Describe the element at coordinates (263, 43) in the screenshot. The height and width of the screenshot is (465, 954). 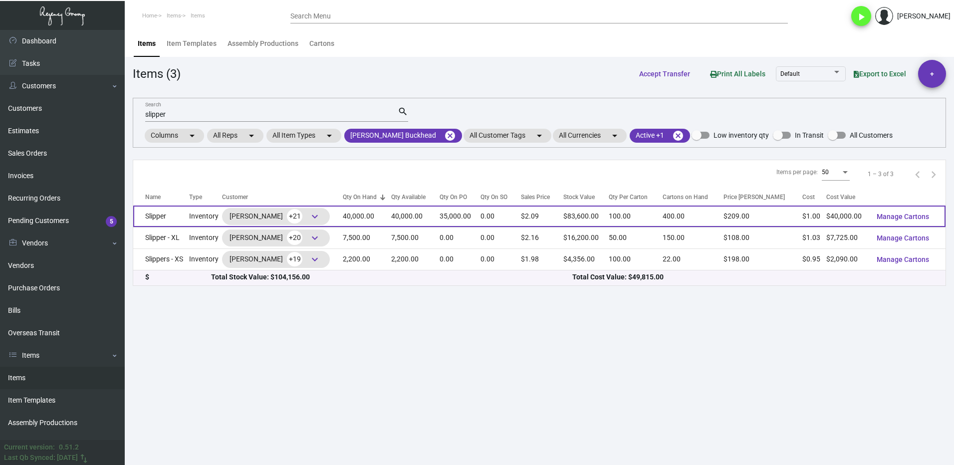
I see `div: Assembly Productions` at that location.